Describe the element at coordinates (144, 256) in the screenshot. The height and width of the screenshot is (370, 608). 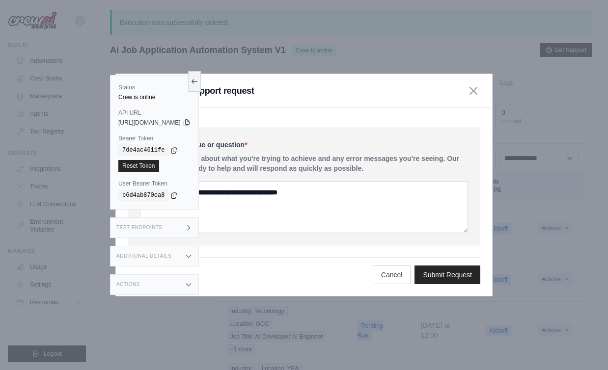
I see `h3: Additional Details` at that location.